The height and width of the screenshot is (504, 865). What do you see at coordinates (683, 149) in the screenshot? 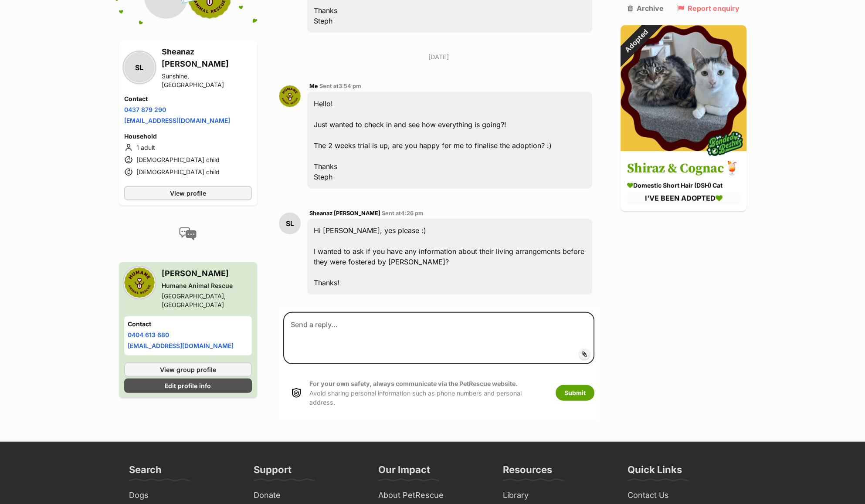
I see `a: Adopted` at bounding box center [683, 149].